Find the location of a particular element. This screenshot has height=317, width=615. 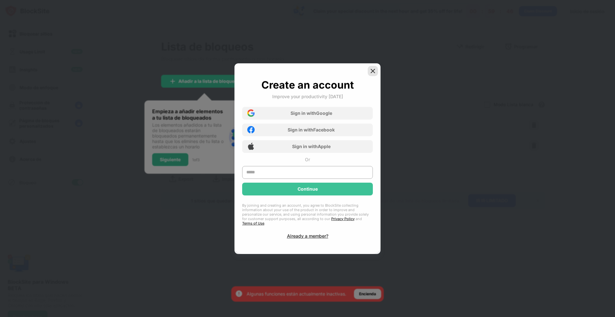

div: Or is located at coordinates (307, 159).